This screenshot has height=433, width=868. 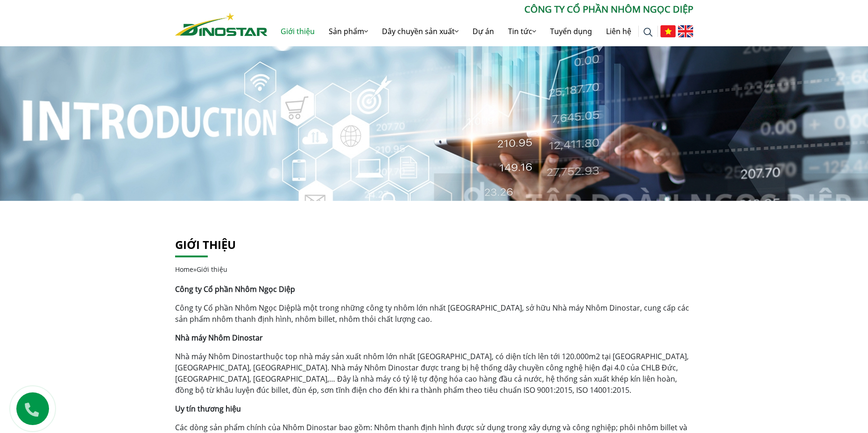 What do you see at coordinates (235, 289) in the screenshot?
I see `strong: Công ty Cổ phần Nhôm Ngọc Diệp` at bounding box center [235, 289].